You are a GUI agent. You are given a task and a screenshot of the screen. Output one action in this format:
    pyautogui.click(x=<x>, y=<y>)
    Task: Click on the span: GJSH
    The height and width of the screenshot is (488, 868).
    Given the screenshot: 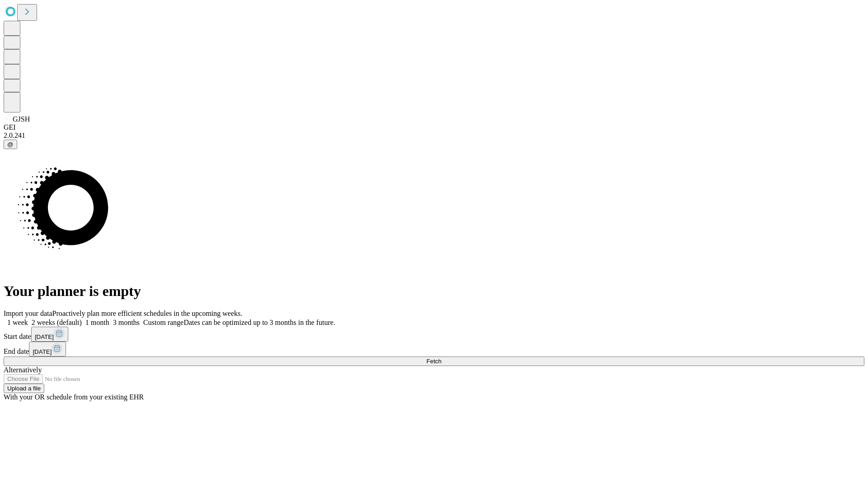 What is the action you would take?
    pyautogui.click(x=21, y=119)
    